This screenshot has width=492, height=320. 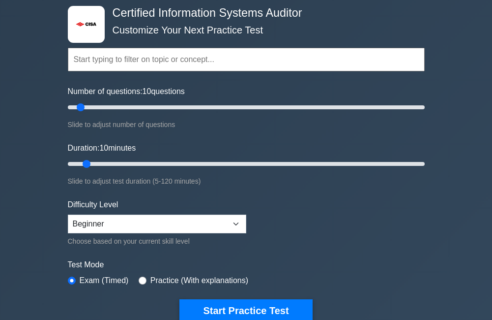 What do you see at coordinates (104, 280) in the screenshot?
I see `label: Exam (Timed)` at bounding box center [104, 280].